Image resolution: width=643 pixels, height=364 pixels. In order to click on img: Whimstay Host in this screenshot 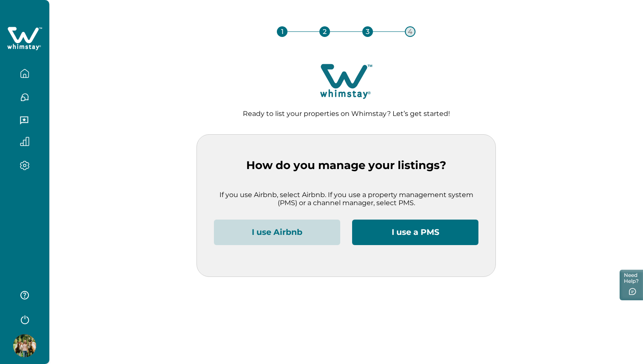, I will do `click(24, 345)`.